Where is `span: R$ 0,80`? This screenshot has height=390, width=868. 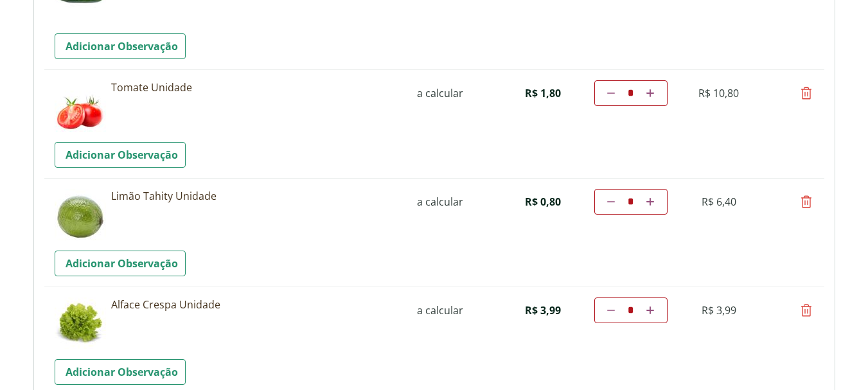
span: R$ 0,80 is located at coordinates (543, 201).